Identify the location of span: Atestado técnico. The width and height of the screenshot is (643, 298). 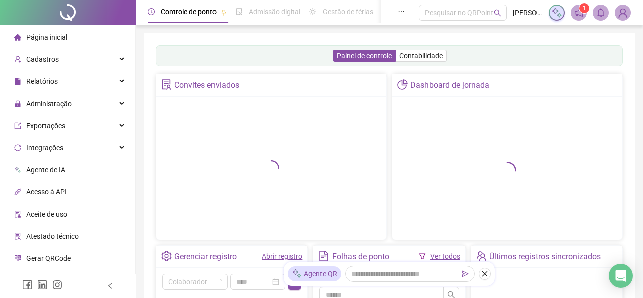
(52, 236).